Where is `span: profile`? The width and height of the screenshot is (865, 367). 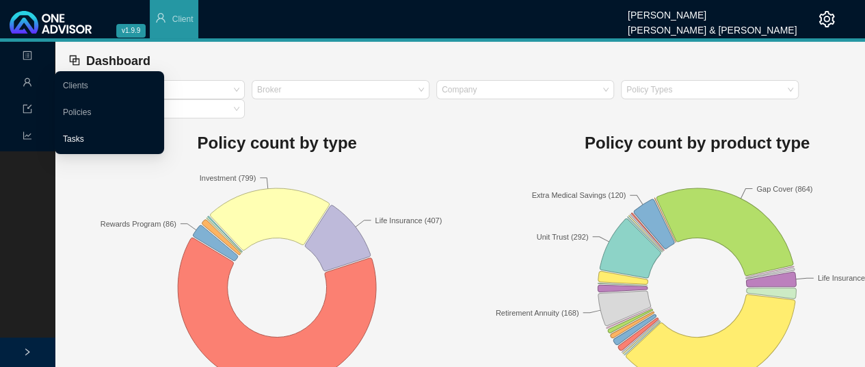 span: profile is located at coordinates (27, 57).